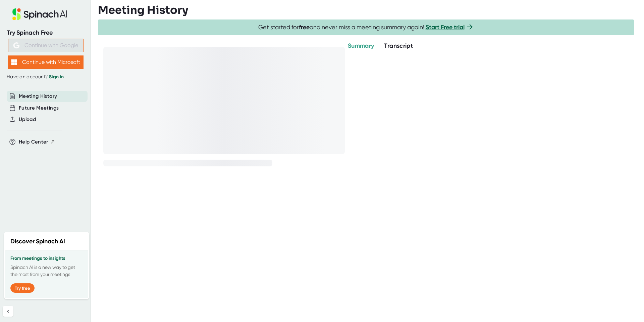 The height and width of the screenshot is (322, 644). Describe the element at coordinates (9, 311) in the screenshot. I see `button: Collapse sidebar` at that location.